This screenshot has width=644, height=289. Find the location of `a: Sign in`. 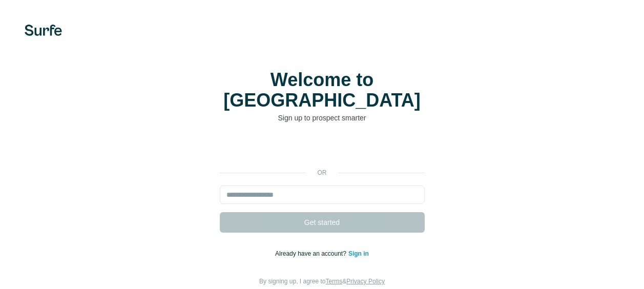

a: Sign in is located at coordinates (359, 254).